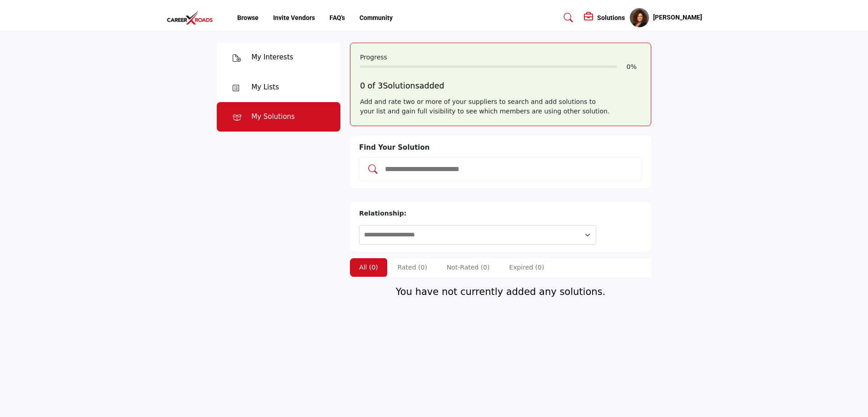  I want to click on div: Progress, so click(500, 57).